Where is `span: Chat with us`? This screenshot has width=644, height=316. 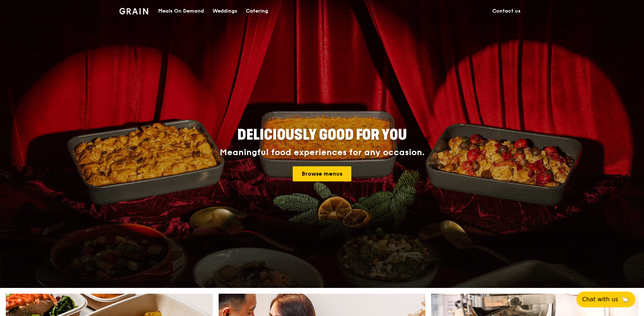
span: Chat with us is located at coordinates (600, 299).